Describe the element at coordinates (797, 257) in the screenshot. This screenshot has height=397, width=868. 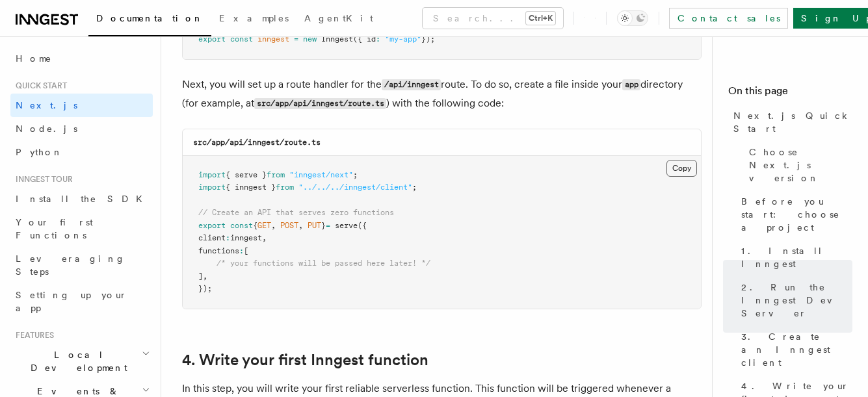
I see `span: 1. Install Inngest` at that location.